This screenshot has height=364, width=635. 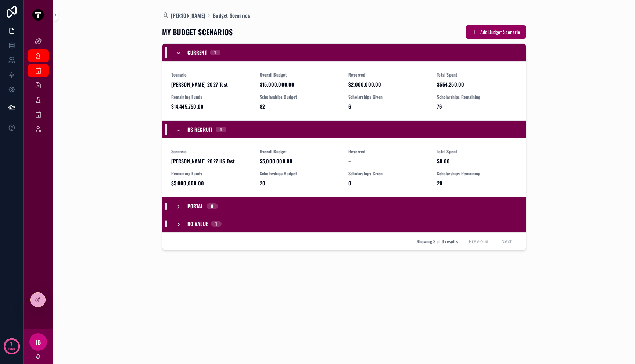 I want to click on span: $14,445,750.00, so click(x=211, y=106).